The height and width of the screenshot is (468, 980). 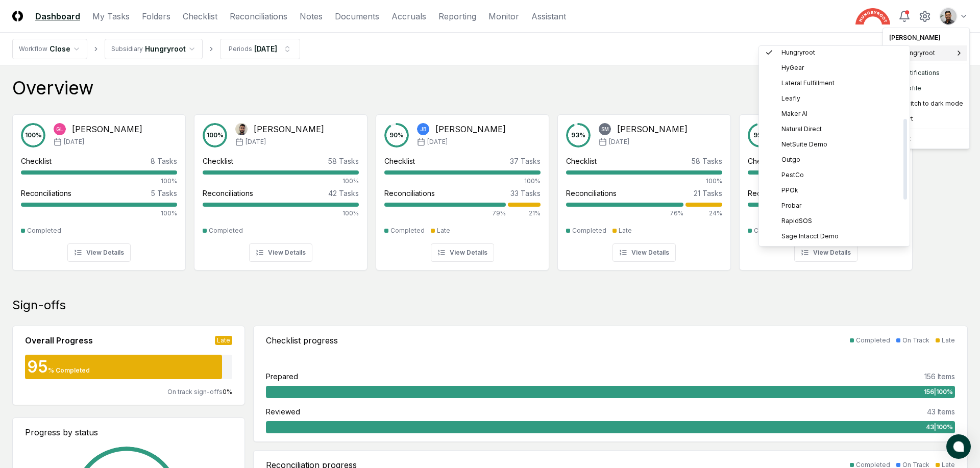 What do you see at coordinates (810, 236) in the screenshot?
I see `span: Sage Intacct Demo` at bounding box center [810, 236].